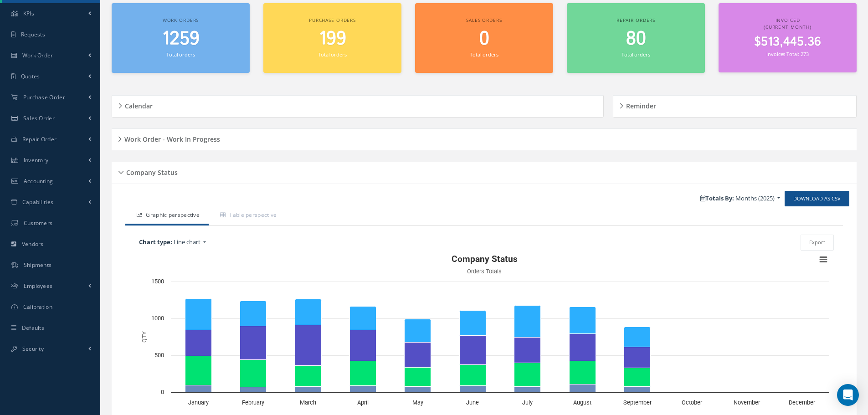 The image size is (868, 415). What do you see at coordinates (253, 390) in the screenshot?
I see `path: February, 73. Repair orders.` at bounding box center [253, 390].